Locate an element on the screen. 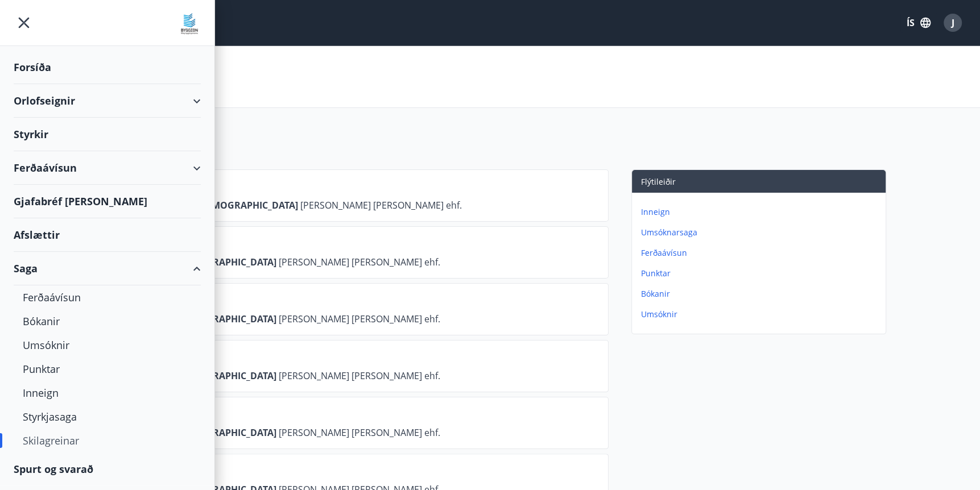 This screenshot has width=980, height=490. p: Inneign is located at coordinates (761, 212).